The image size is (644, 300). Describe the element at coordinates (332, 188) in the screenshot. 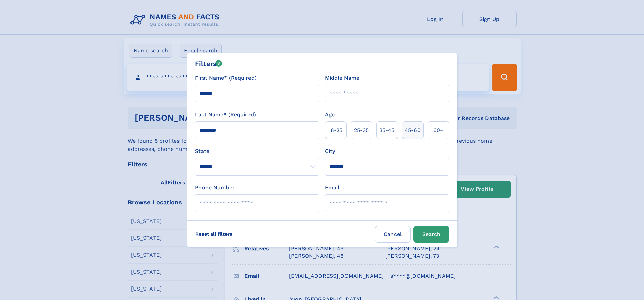

I see `label: Email` at that location.